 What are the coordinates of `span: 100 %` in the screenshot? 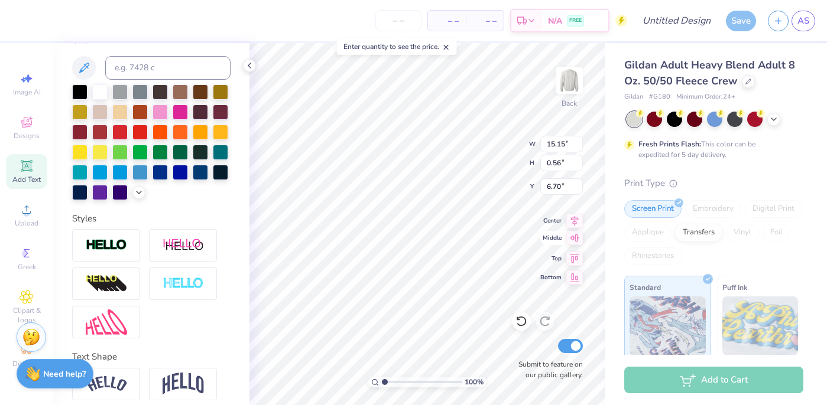 It's located at (474, 382).